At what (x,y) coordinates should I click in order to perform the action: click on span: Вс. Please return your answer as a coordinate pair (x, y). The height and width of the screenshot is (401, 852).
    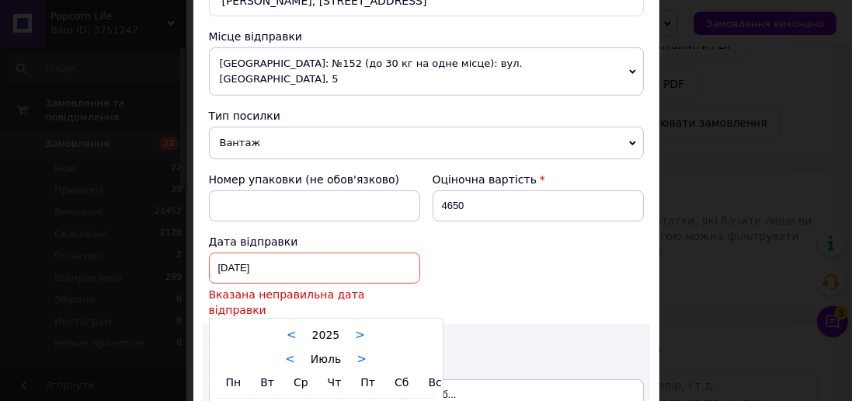
    Looking at the image, I should click on (435, 382).